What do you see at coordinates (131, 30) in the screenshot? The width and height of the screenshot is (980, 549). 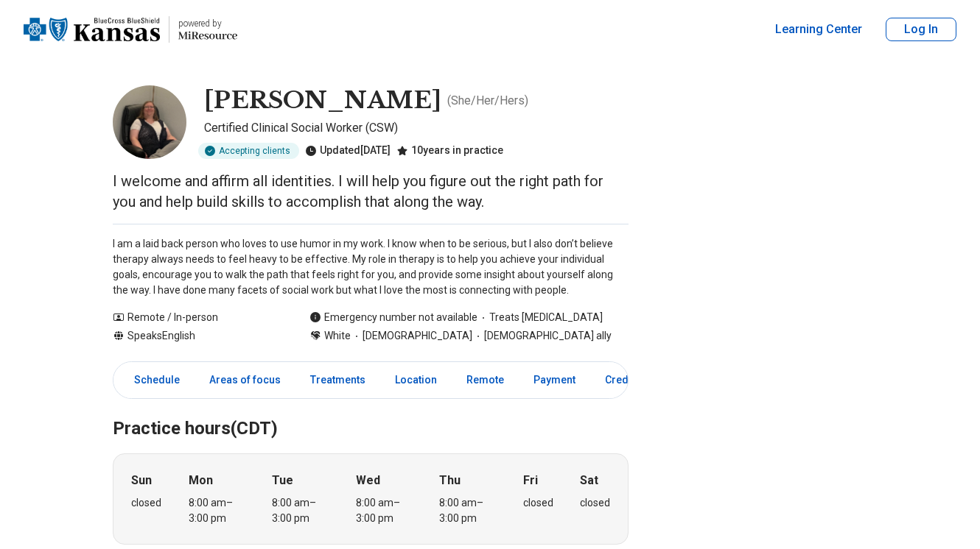 I see `a: Home page` at bounding box center [131, 30].